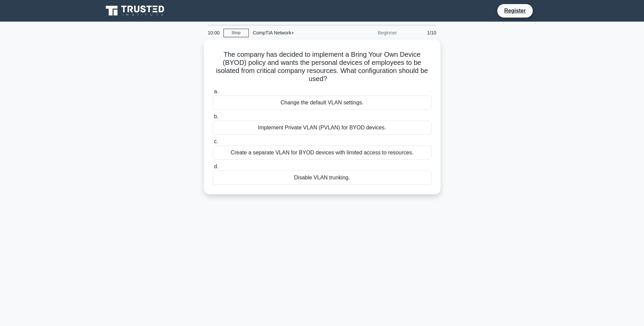  Describe the element at coordinates (322, 128) in the screenshot. I see `div: Implement Private VLAN (PVLAN) for BYOD devices.` at that location.